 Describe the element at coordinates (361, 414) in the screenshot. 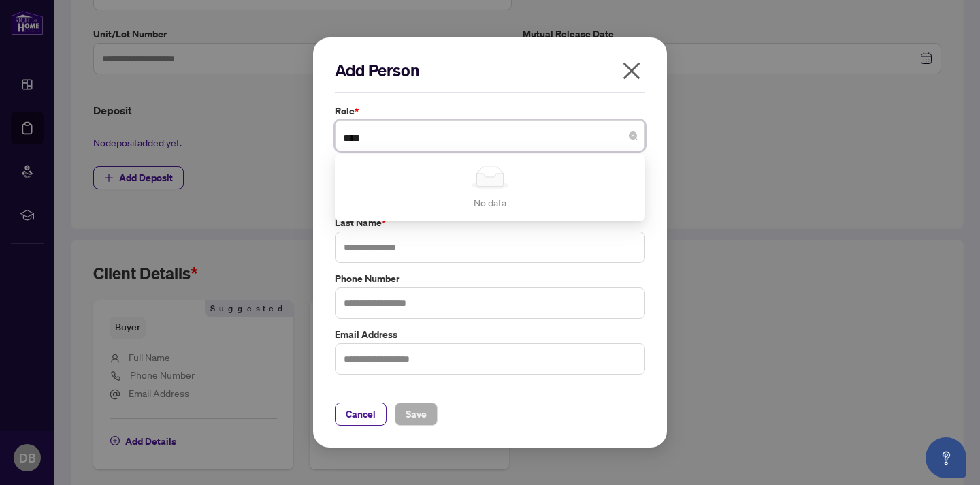

I see `span: Cancel` at that location.